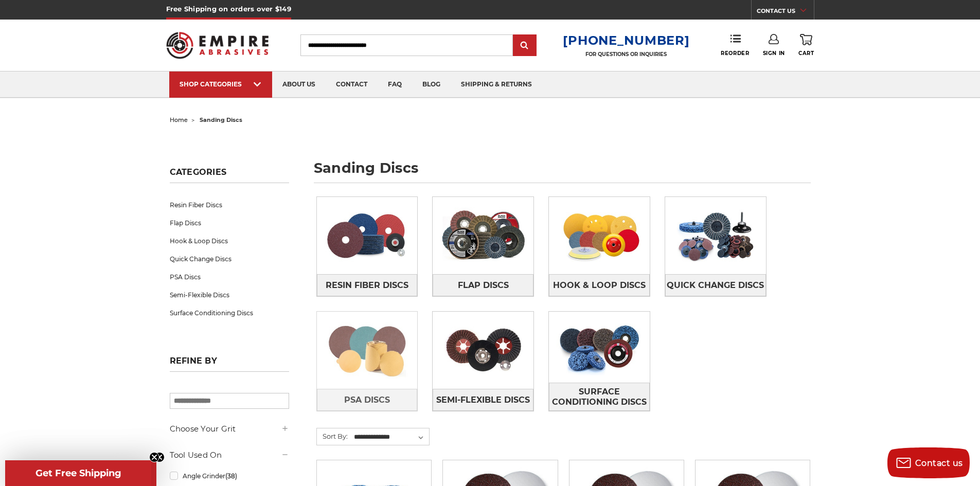  What do you see at coordinates (332, 436) in the screenshot?
I see `label: Sort By:` at bounding box center [332, 436].